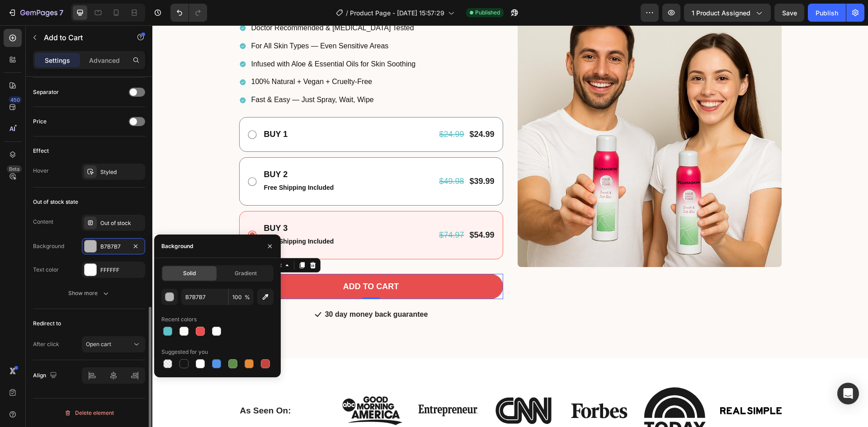 This screenshot has height=427, width=868. I want to click on div: $74.97, so click(299, 210).